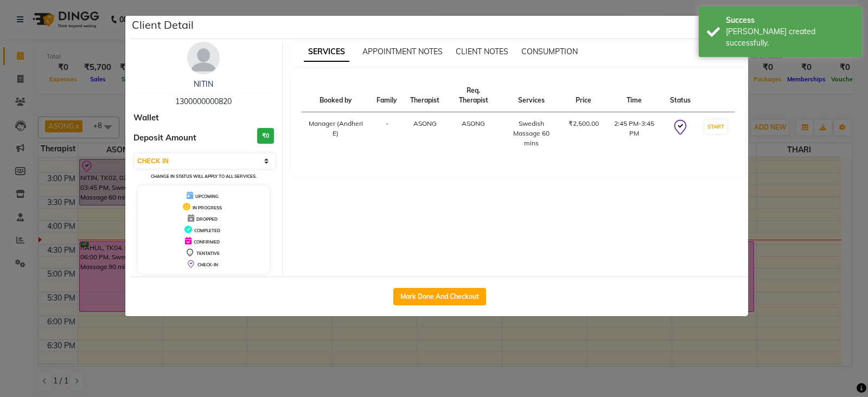 The width and height of the screenshot is (868, 397). I want to click on th: Status, so click(680, 95).